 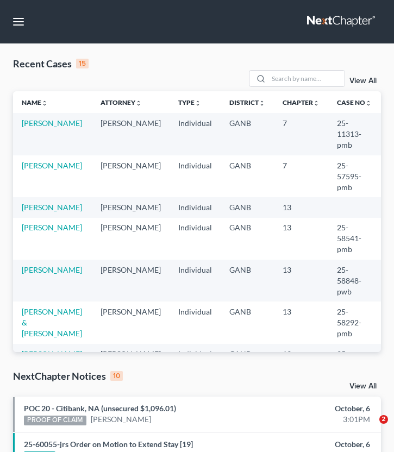 What do you see at coordinates (354, 322) in the screenshot?
I see `td: 25-58292-pmb` at bounding box center [354, 322].